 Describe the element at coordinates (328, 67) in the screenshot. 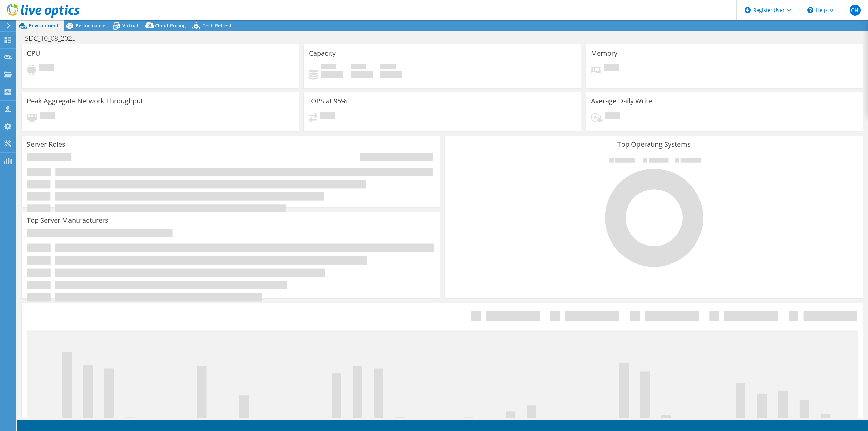

I see `span: Used` at that location.